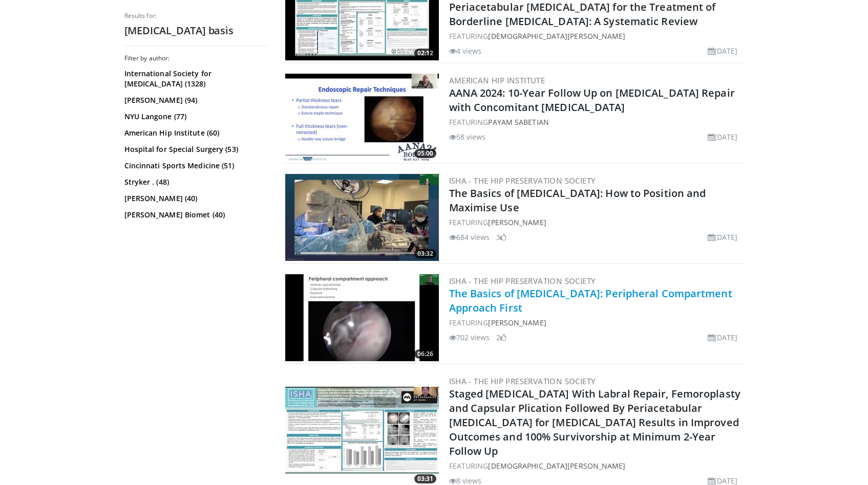  Describe the element at coordinates (196, 16) in the screenshot. I see `p: Results for:` at that location.